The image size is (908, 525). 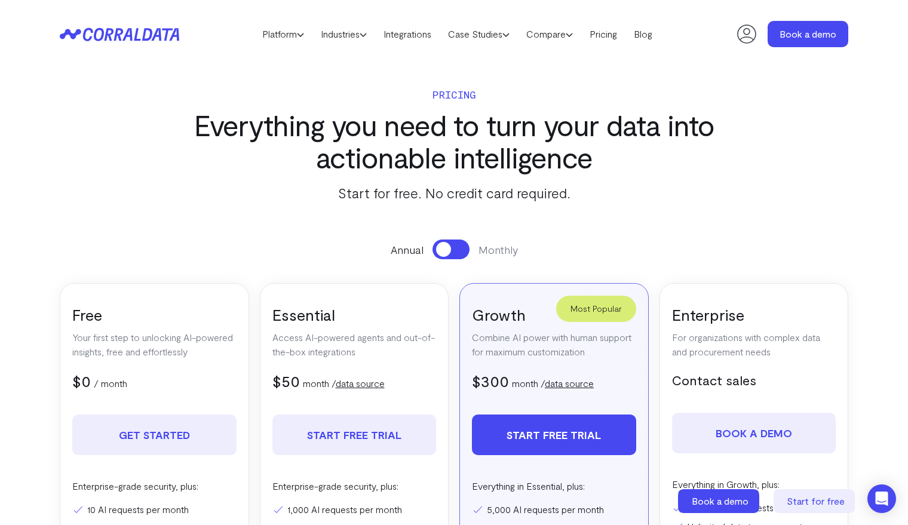 I want to click on p: Pricing, so click(x=454, y=94).